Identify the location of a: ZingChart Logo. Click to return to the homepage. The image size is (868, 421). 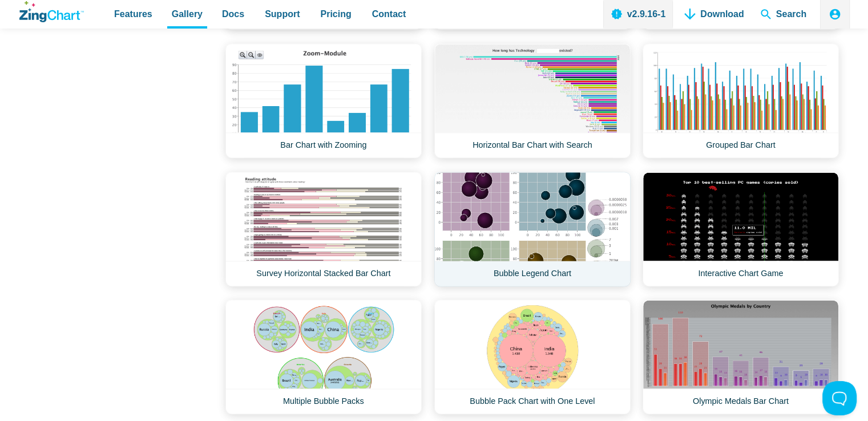
(51, 11).